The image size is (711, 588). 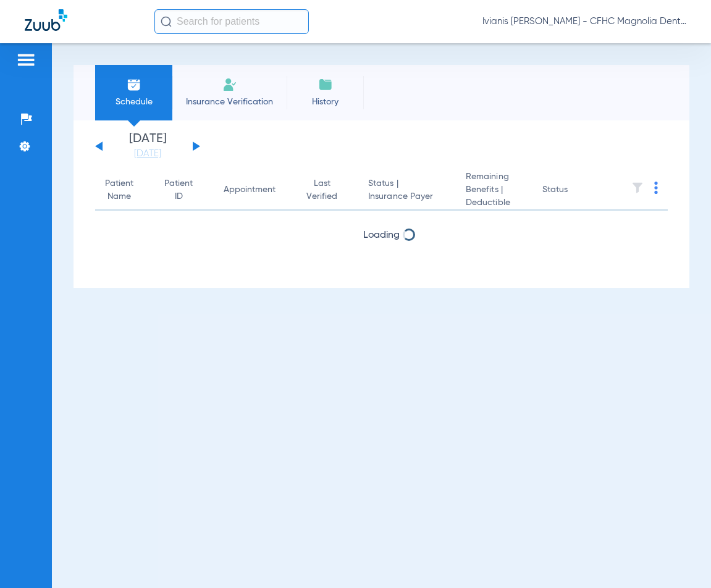 I want to click on img: hamburger-icon, so click(x=26, y=60).